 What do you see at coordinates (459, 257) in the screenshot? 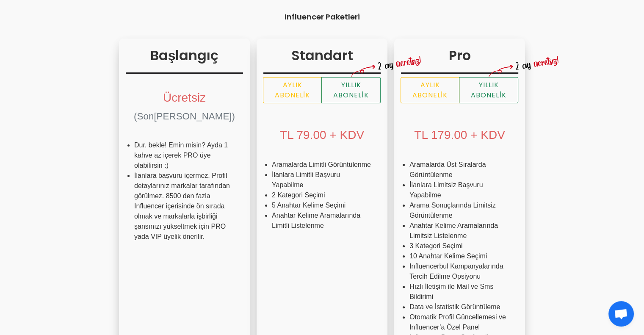
I see `li: 10 Anahtar Kelime Seçimi` at bounding box center [459, 257].